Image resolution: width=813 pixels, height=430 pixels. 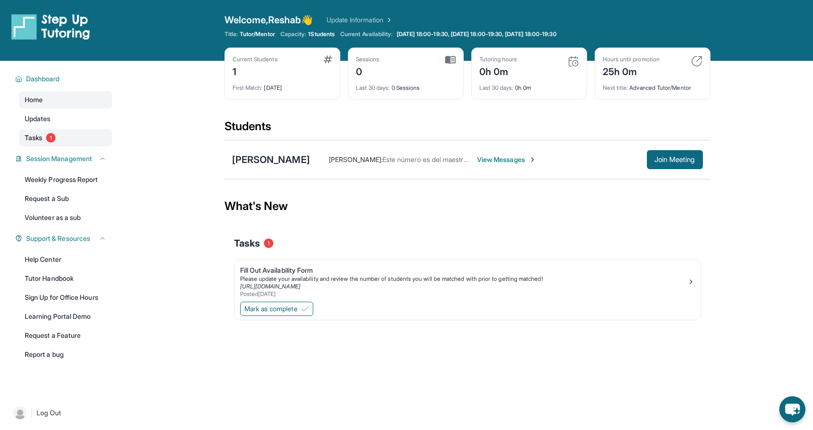 What do you see at coordinates (65, 297) in the screenshot?
I see `a: Sign Up for Office Hours` at bounding box center [65, 297].